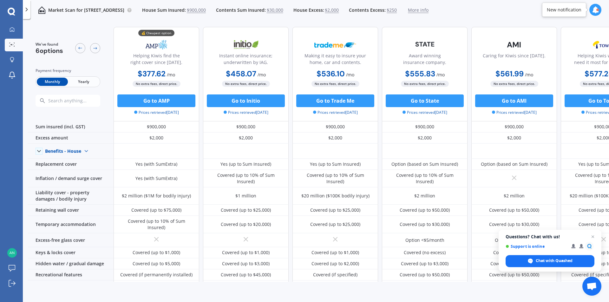 The height and width of the screenshot is (302, 609). What do you see at coordinates (156, 164) in the screenshot?
I see `div: Yes (with SumExtra)` at bounding box center [156, 164].